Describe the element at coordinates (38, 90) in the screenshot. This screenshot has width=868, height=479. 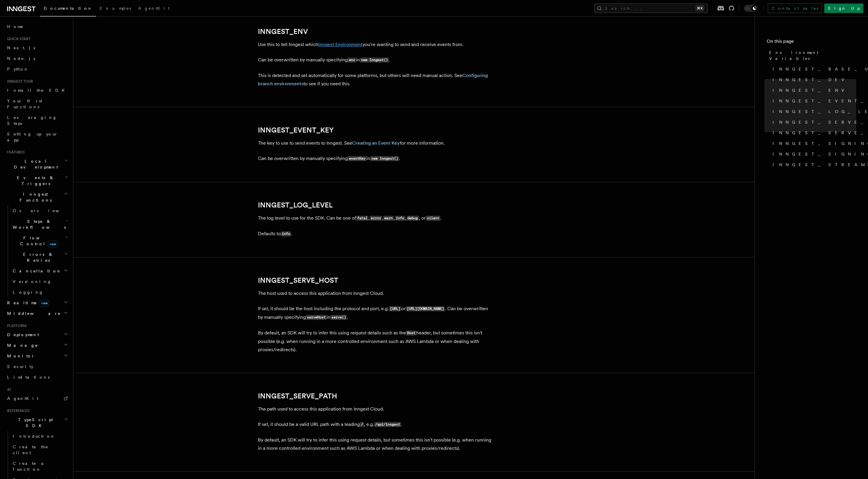
I see `span: Install the SDK` at that location.